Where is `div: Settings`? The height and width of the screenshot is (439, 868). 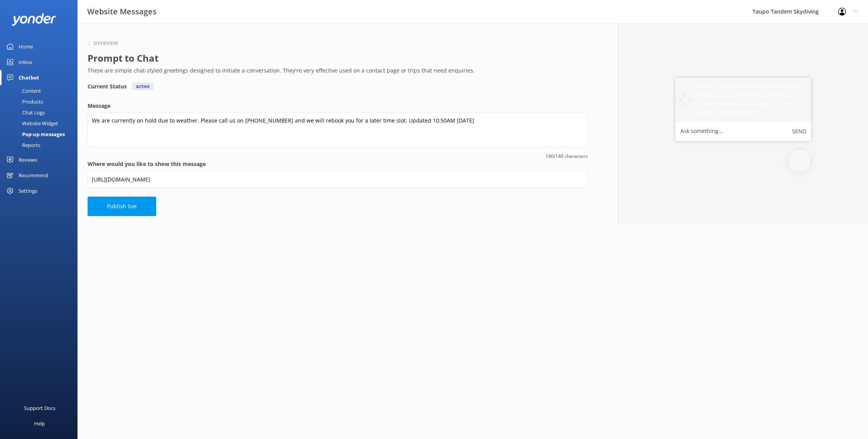
div: Settings is located at coordinates (28, 191).